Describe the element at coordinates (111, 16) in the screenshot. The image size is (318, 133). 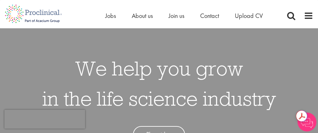
I see `span: Jobs` at that location.